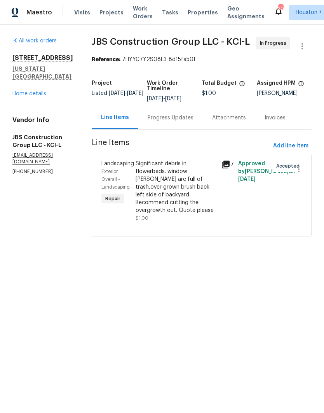 Image resolution: width=324 pixels, height=413 pixels. What do you see at coordinates (291, 146) in the screenshot?
I see `button: Add line item` at bounding box center [291, 146].